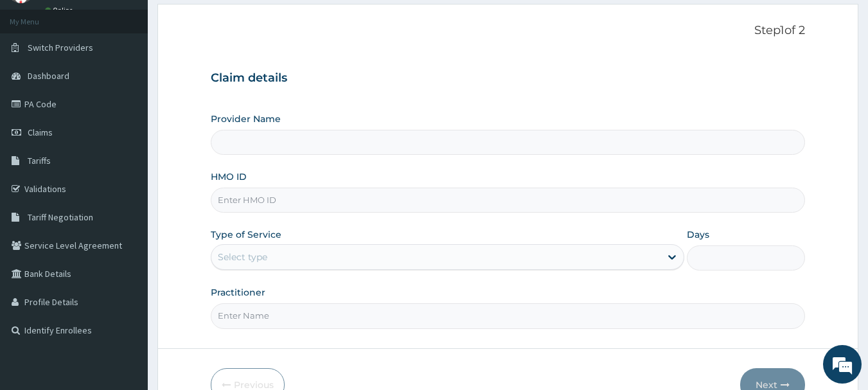 This screenshot has width=868, height=390. What do you see at coordinates (238, 292) in the screenshot?
I see `label: Practitioner` at bounding box center [238, 292].